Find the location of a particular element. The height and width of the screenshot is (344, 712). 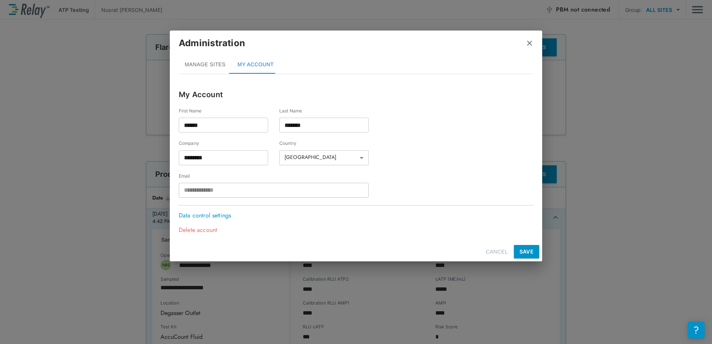

p: Administration is located at coordinates (212, 43).